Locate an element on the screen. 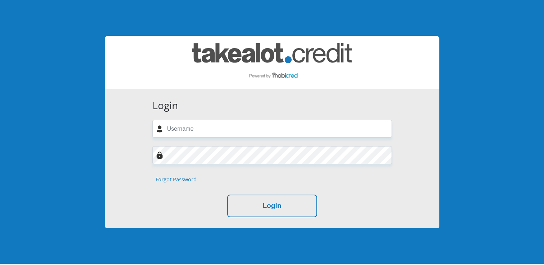 This screenshot has height=265, width=544. h3: Login is located at coordinates (272, 106).